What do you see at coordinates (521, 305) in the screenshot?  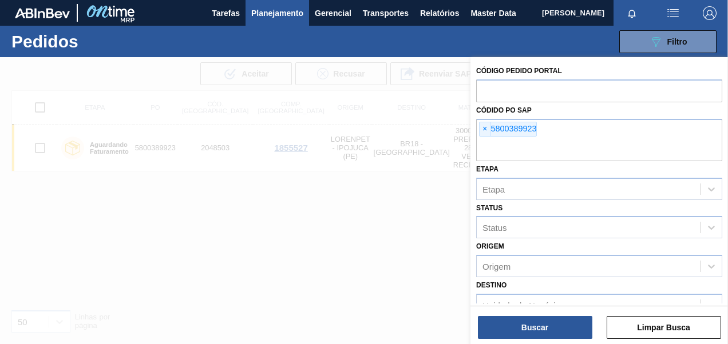 I see `div: Unidade de Negócio` at bounding box center [521, 305].